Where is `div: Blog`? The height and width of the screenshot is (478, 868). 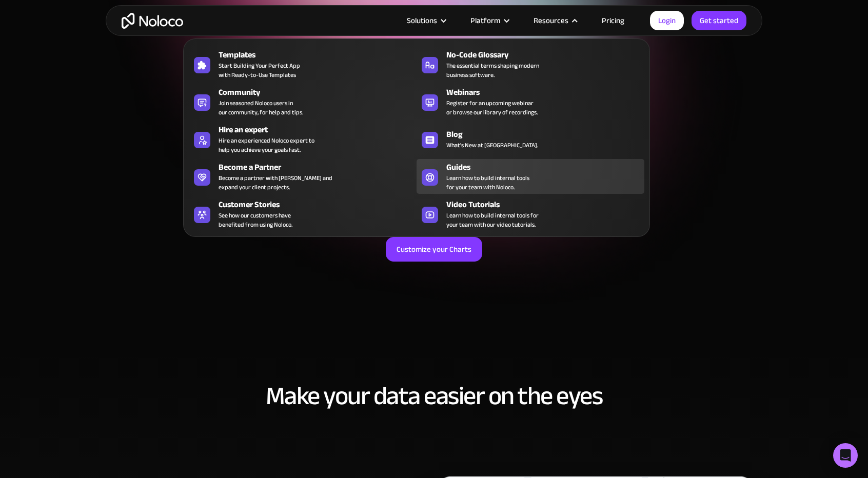 div: Blog is located at coordinates (547, 135).